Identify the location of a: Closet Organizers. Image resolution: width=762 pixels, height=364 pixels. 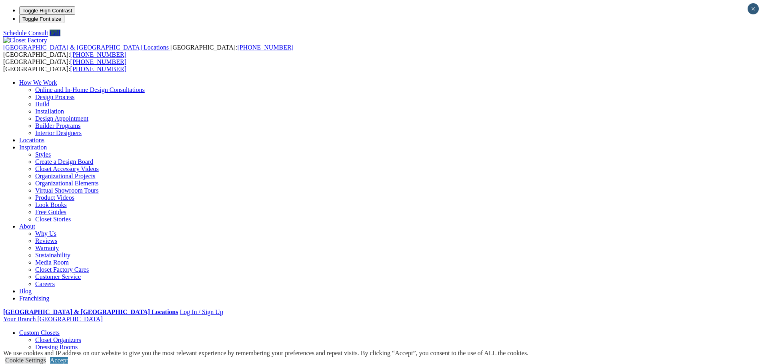
(58, 340).